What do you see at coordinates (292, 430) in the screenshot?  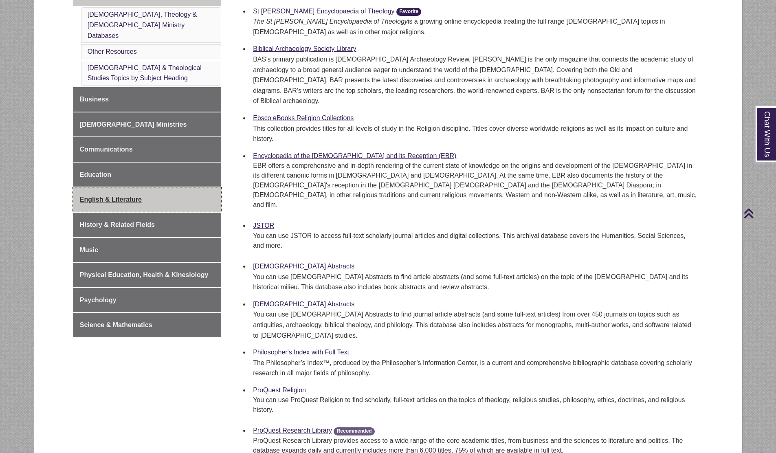 I see `a: ProQuest Research Library` at bounding box center [292, 430].